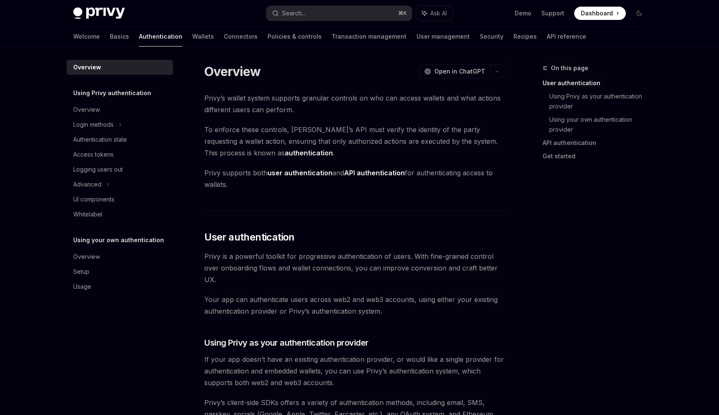  What do you see at coordinates (119, 37) in the screenshot?
I see `a: Basics` at bounding box center [119, 37].